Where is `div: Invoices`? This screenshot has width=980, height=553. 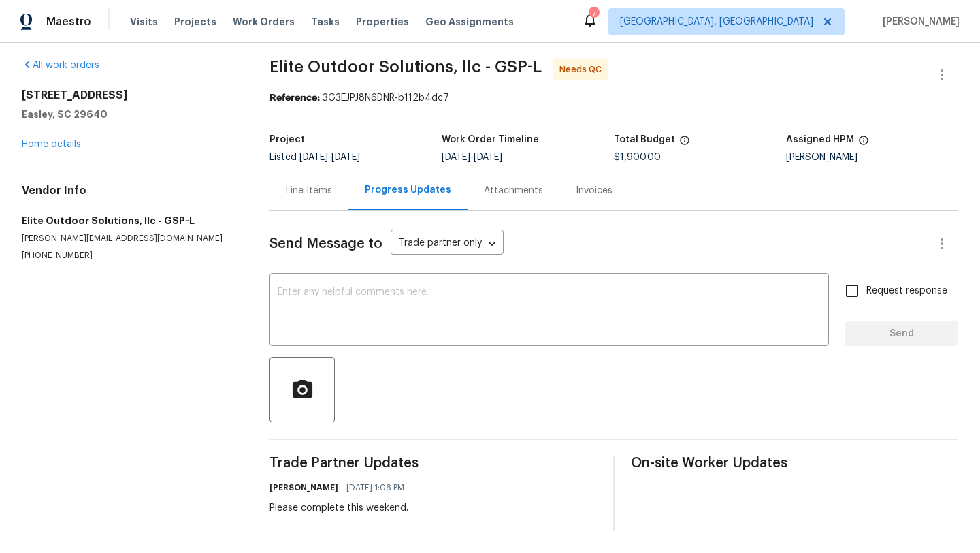 div: Invoices is located at coordinates (594, 191).